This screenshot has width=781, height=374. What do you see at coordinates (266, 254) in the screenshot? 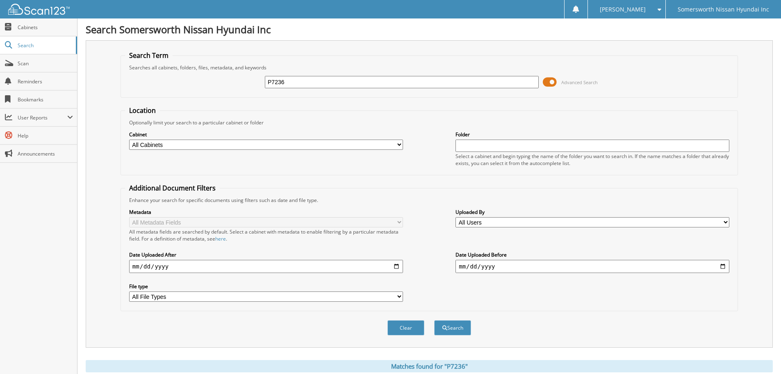
I see `label: Date Uploaded After` at bounding box center [266, 254].